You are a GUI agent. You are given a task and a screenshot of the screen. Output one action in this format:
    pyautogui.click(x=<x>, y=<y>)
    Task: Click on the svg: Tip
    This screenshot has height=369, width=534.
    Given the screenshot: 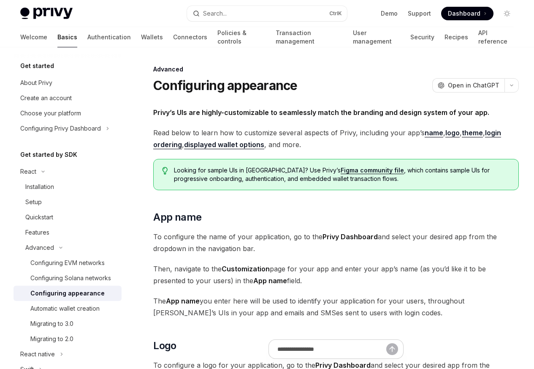 What is the action you would take?
    pyautogui.click(x=165, y=171)
    